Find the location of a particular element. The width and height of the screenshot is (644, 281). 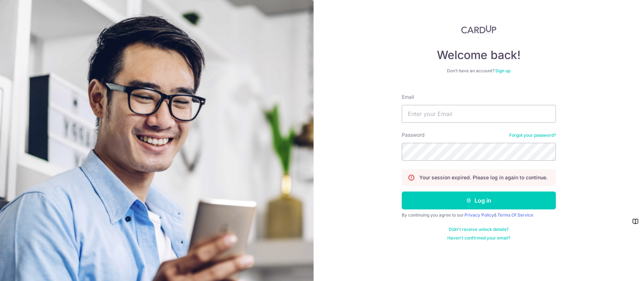

a: Didn't receive unlock details? is located at coordinates (479, 230).